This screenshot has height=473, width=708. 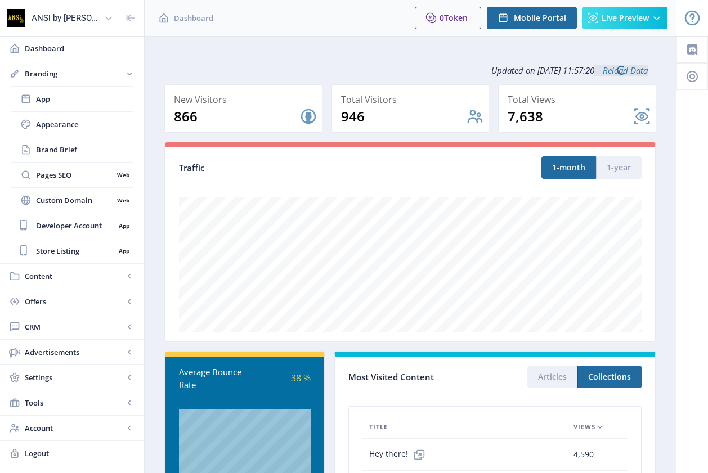 What do you see at coordinates (74, 301) in the screenshot?
I see `span: Offers` at bounding box center [74, 301].